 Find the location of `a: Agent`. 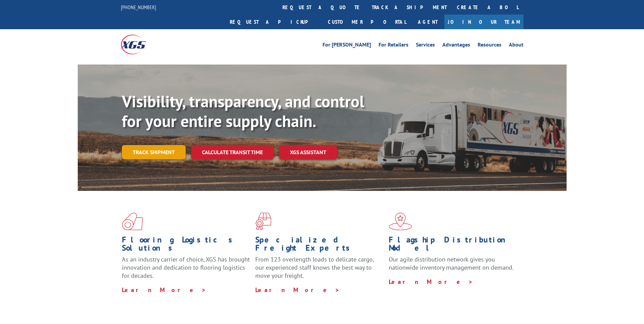

a: Agent is located at coordinates (428, 22).